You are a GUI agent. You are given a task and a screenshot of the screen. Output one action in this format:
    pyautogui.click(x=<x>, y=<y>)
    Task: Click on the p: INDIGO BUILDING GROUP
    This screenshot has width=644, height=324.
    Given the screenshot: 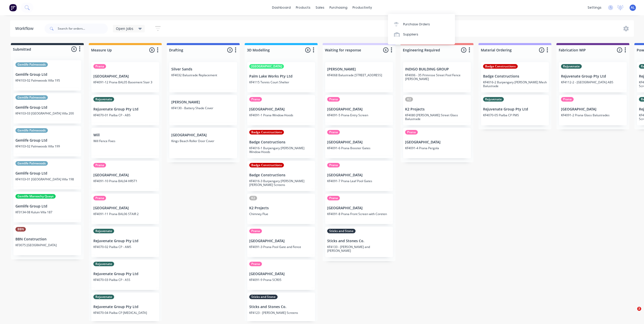 What is the action you would take?
    pyautogui.click(x=437, y=69)
    